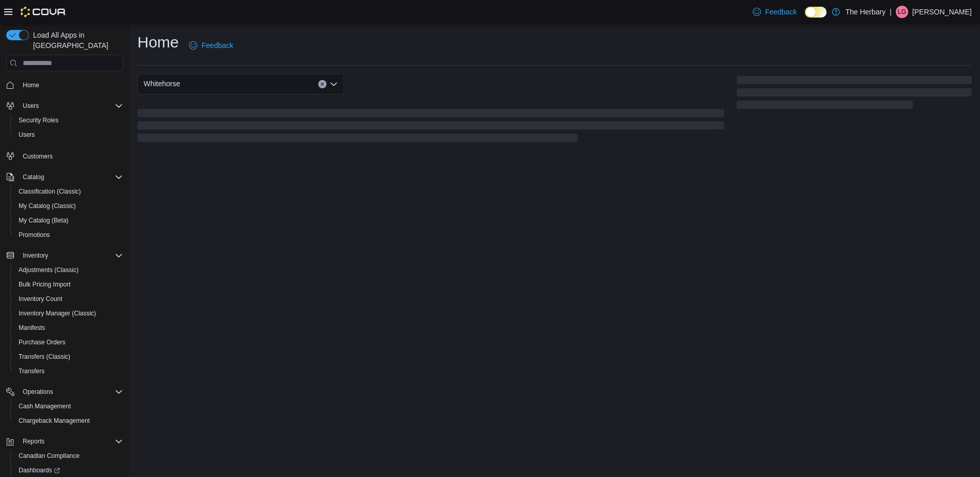 Image resolution: width=980 pixels, height=477 pixels. Describe the element at coordinates (54, 420) in the screenshot. I see `a: Chargeback Management` at that location.